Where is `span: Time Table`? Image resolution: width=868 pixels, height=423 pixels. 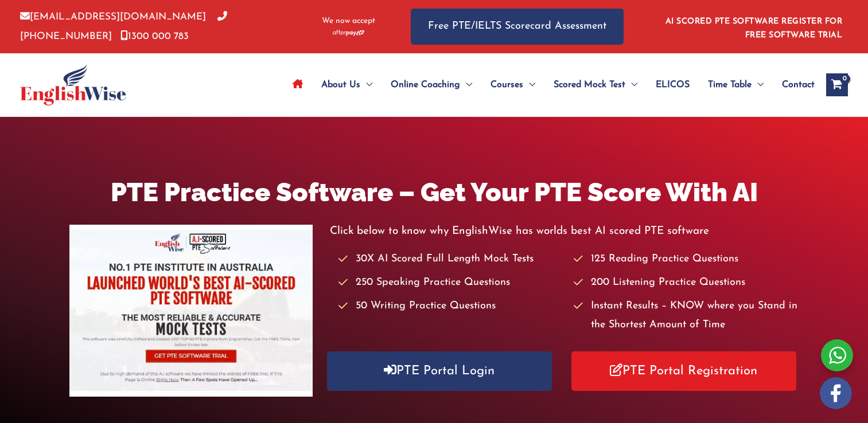 span: Time Table is located at coordinates (730, 85).